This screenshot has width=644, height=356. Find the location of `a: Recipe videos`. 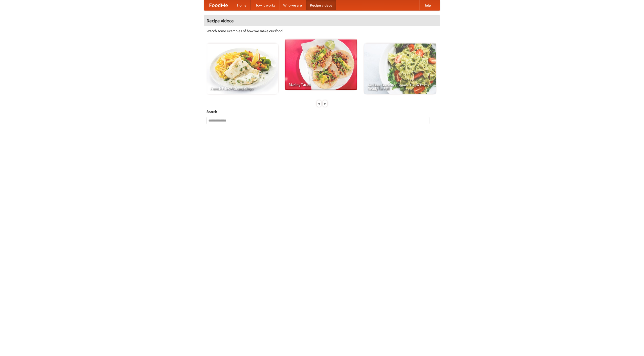

a: Recipe videos is located at coordinates (321, 5).